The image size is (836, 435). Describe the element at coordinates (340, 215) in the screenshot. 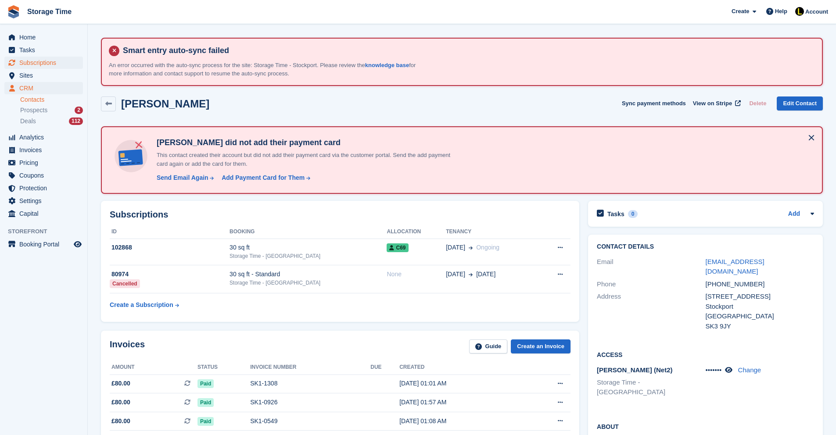

I see `h2: Subscriptions` at that location.